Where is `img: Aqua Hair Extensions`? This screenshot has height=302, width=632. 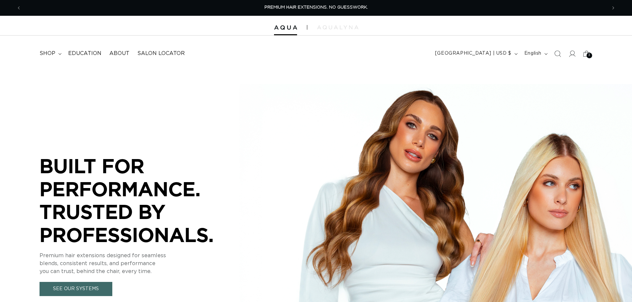
img: Aqua Hair Extensions is located at coordinates (285, 28).